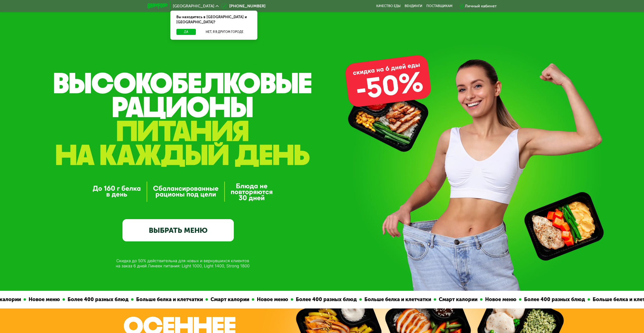 Image resolution: width=644 pixels, height=333 pixels. Describe the element at coordinates (481, 6) in the screenshot. I see `div: Личный кабинет` at that location.